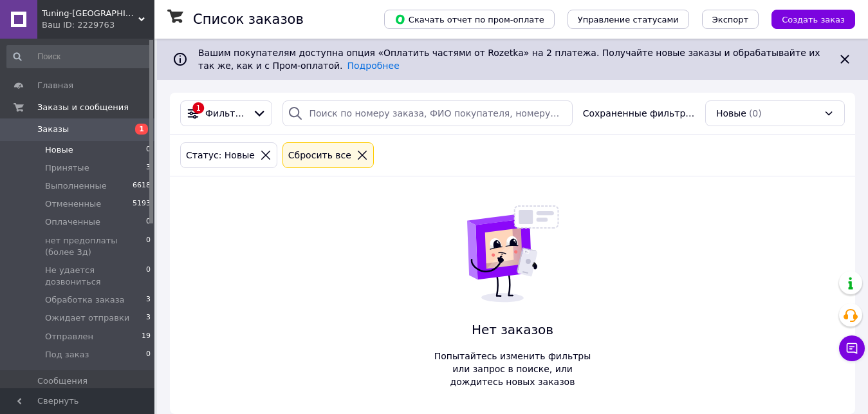 This screenshot has width=868, height=414. Describe the element at coordinates (55, 86) in the screenshot. I see `span: Главная` at that location.